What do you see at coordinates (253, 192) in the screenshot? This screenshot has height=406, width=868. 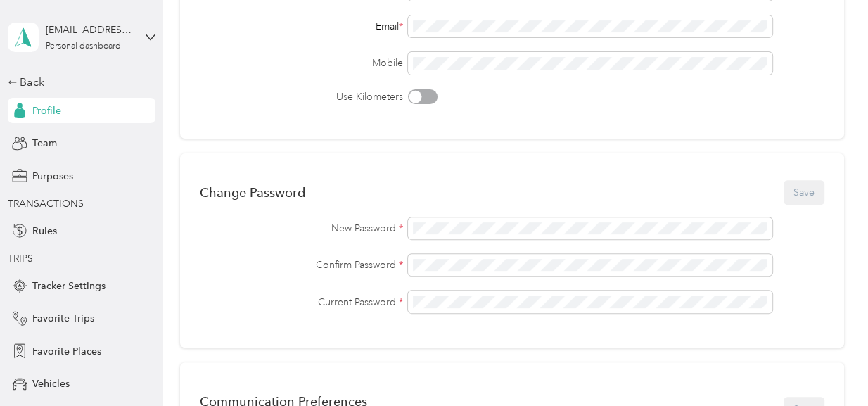 I see `div: Change Password` at bounding box center [253, 192].